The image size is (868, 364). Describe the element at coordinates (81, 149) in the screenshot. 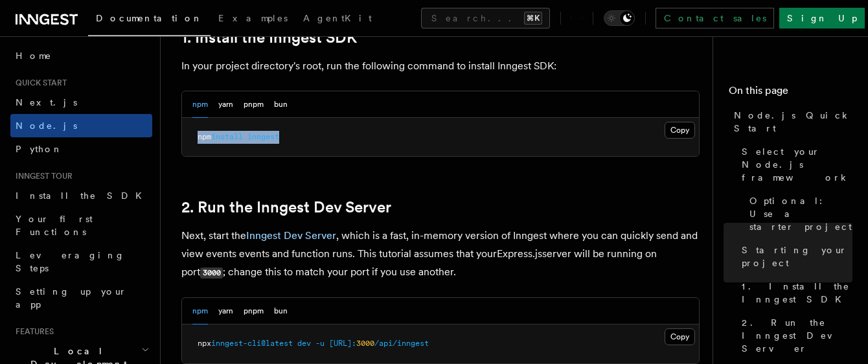

I see `a: Python` at that location.